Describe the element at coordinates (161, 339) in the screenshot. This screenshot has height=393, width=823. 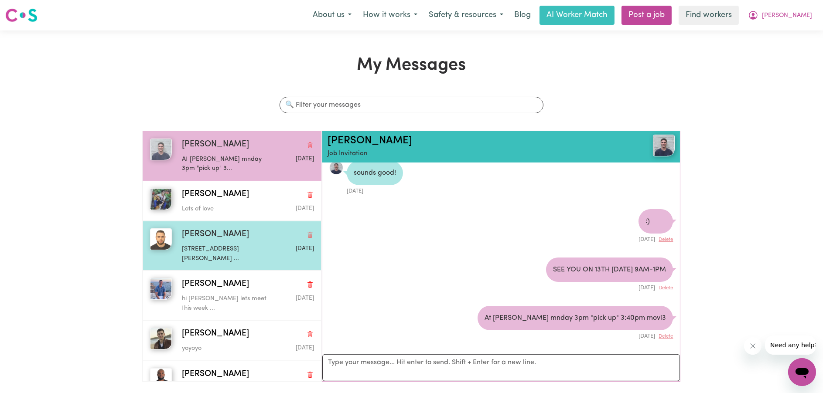
I see `img: Jonas S` at that location.